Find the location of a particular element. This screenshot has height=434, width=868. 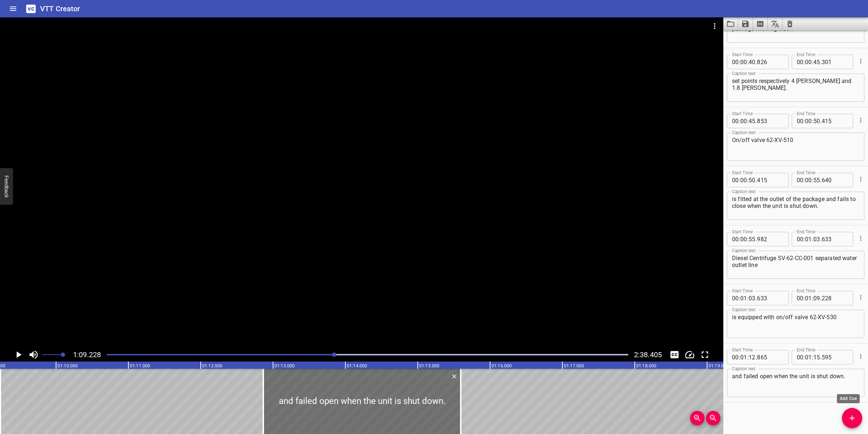

text: 01:17.000 is located at coordinates (574, 366).